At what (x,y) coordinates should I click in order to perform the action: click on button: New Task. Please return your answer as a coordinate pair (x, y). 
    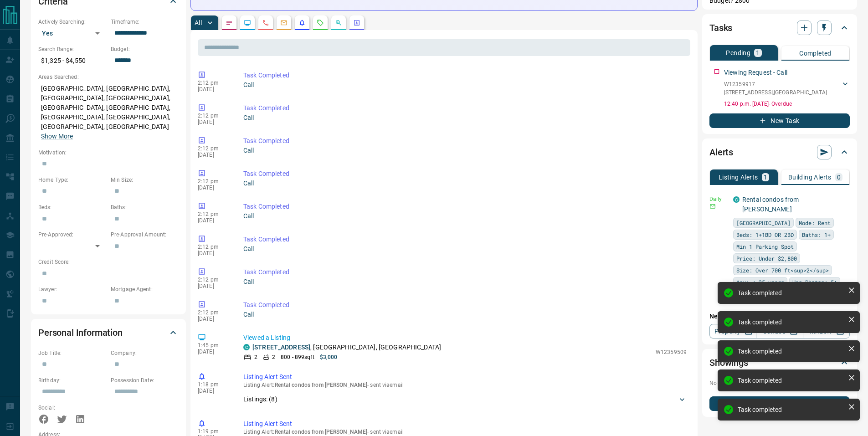
    Looking at the image, I should click on (780, 121).